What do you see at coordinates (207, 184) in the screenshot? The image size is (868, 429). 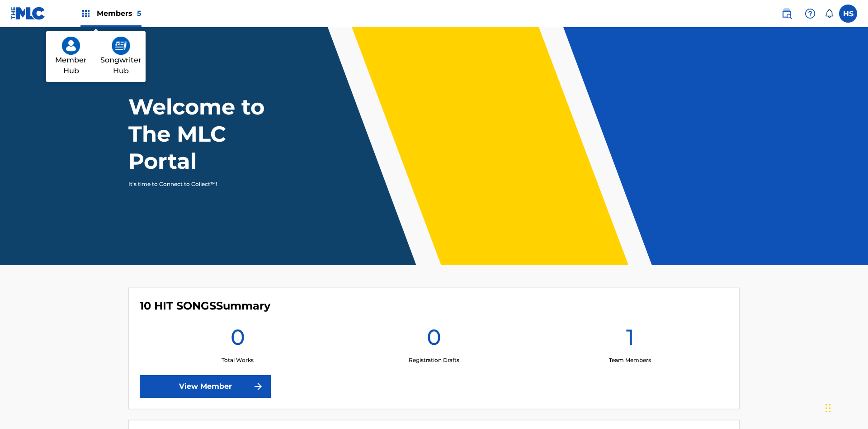 I see `p: It's time to Connect to Collect™!` at bounding box center [207, 184].